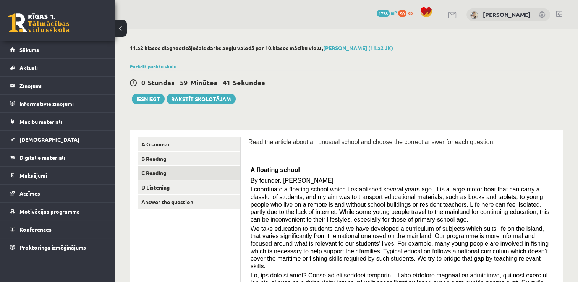 The height and width of the screenshot is (282, 578). I want to click on a: Motivācijas programma, so click(57, 211).